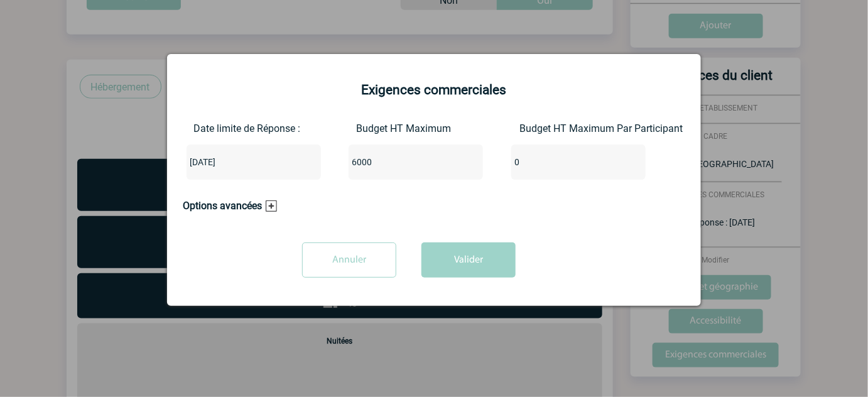 This screenshot has height=397, width=868. I want to click on h3: Options avancées, so click(230, 205).